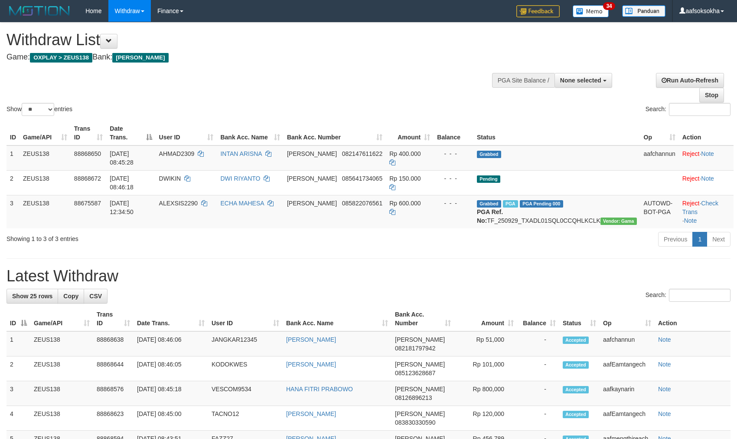  What do you see at coordinates (71, 296) in the screenshot?
I see `span: Copy` at bounding box center [71, 296].